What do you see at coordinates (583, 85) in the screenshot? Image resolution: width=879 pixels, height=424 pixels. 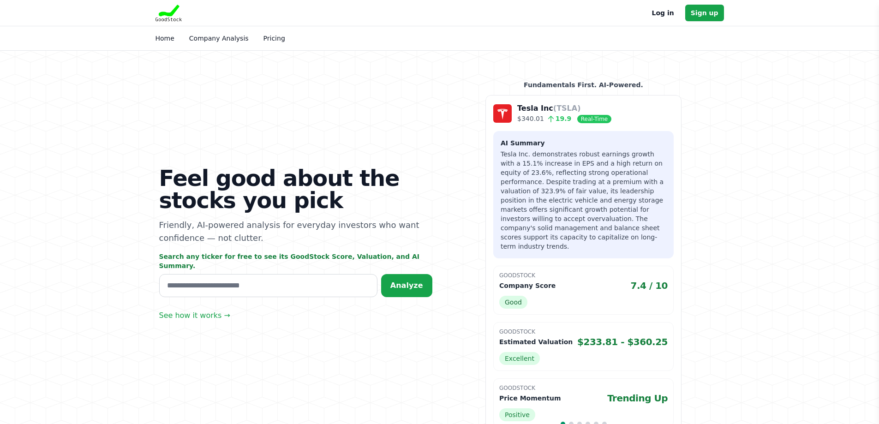 I see `p: Fundamentals First. AI-Powered.` at bounding box center [583, 85].